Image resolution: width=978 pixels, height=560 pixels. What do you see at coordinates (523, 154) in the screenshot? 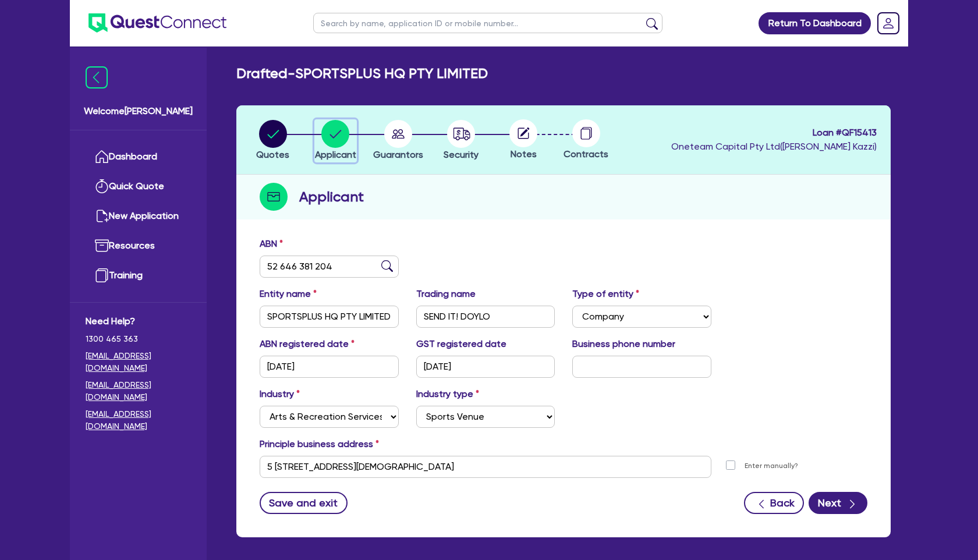
I see `span: Notes` at bounding box center [523, 154].